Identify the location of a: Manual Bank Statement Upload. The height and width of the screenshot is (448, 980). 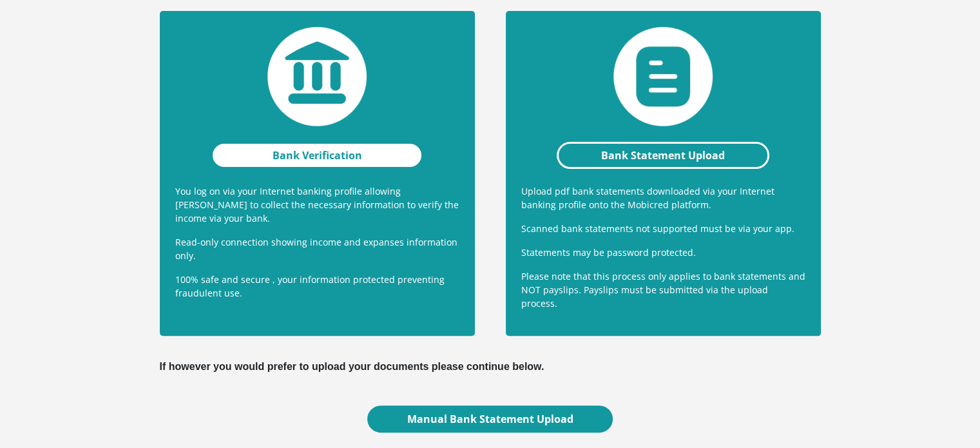
(490, 419).